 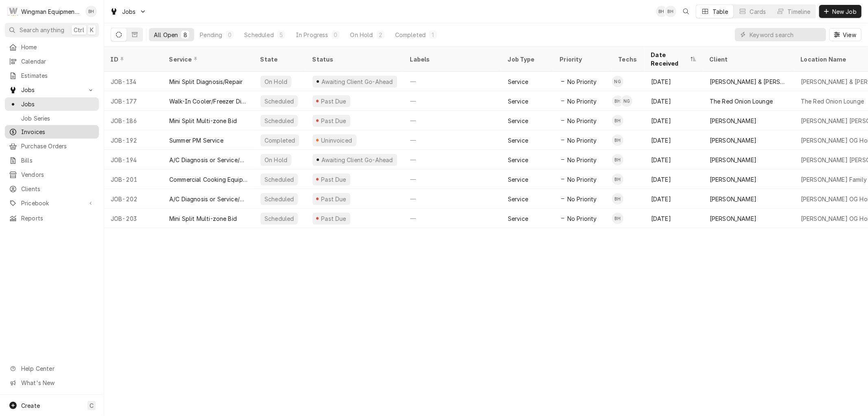 What do you see at coordinates (841, 11) in the screenshot?
I see `button: New Job` at bounding box center [841, 11].